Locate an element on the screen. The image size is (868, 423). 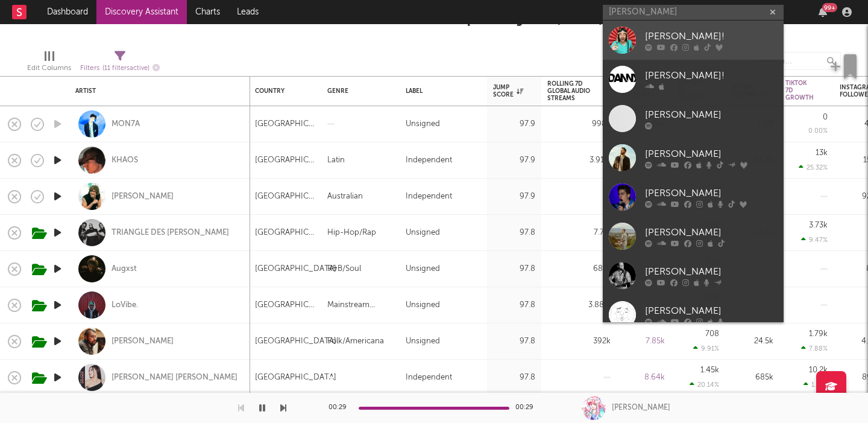
div: 8.64k is located at coordinates (643, 377).